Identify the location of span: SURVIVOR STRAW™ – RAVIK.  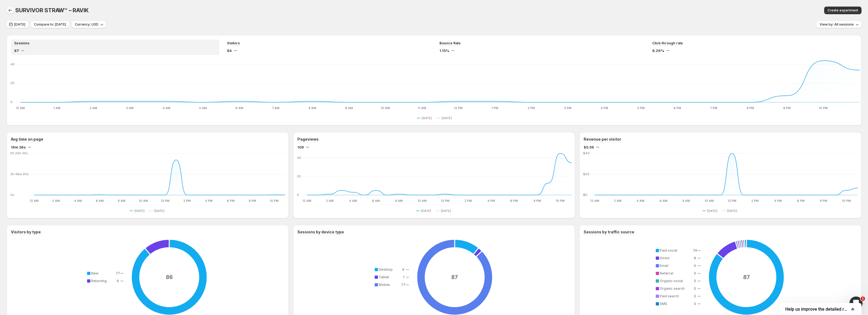
(52, 10).